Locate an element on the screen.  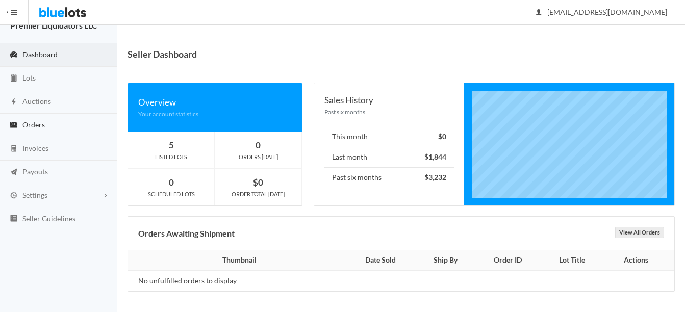
span: Orders is located at coordinates (34, 125).